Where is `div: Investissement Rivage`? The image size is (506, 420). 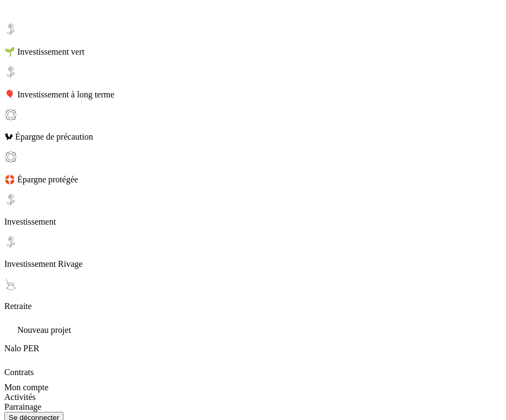
div: Investissement Rivage is located at coordinates (253, 253).